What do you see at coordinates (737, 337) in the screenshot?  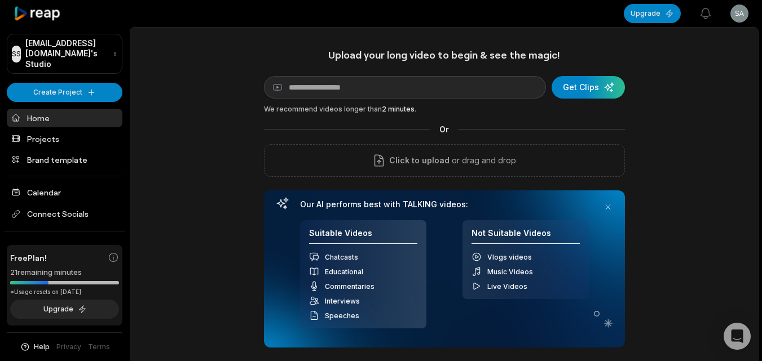 I see `div: Open Intercom Messenger` at bounding box center [737, 337].